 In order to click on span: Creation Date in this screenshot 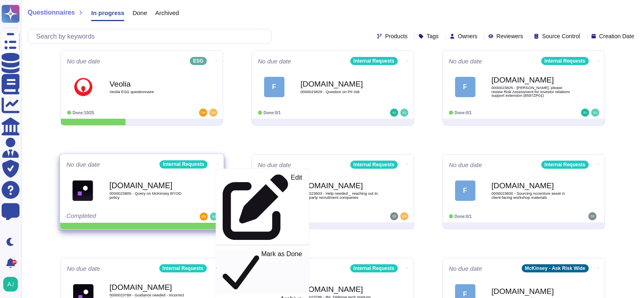, I will do `click(617, 36)`.